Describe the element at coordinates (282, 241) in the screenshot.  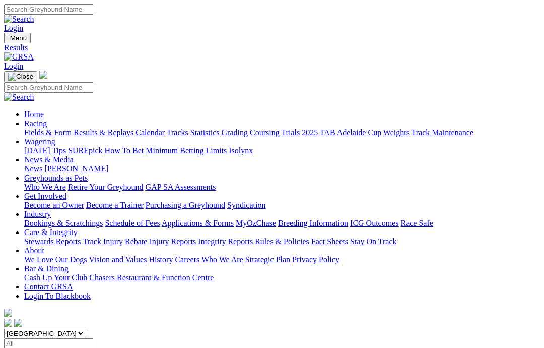
I see `a: Rules & Policies` at that location.